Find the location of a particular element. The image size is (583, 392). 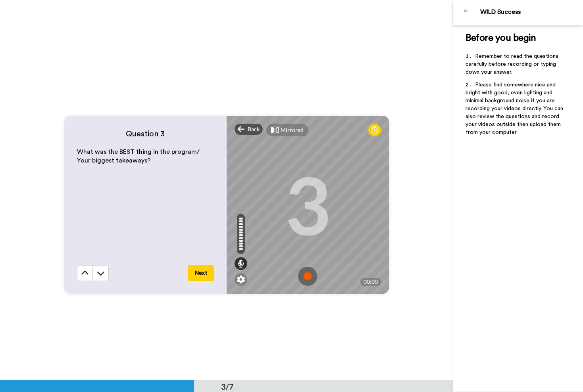

img: Profile Image is located at coordinates (467, 13).